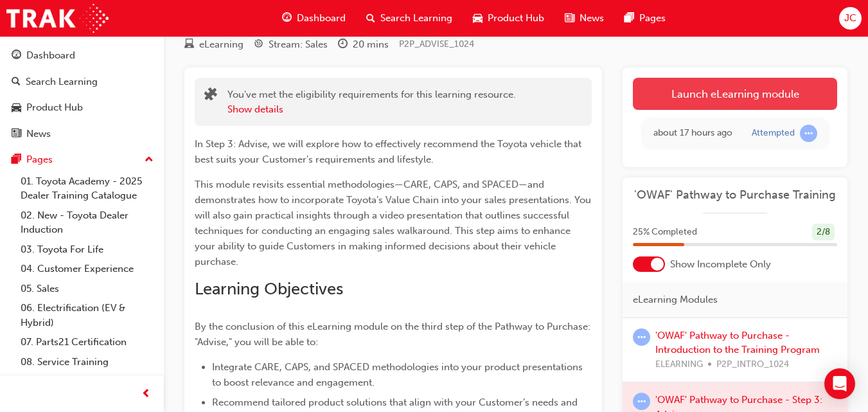 This screenshot has width=868, height=412. Describe the element at coordinates (82, 82) in the screenshot. I see `a: Search Learning` at that location.